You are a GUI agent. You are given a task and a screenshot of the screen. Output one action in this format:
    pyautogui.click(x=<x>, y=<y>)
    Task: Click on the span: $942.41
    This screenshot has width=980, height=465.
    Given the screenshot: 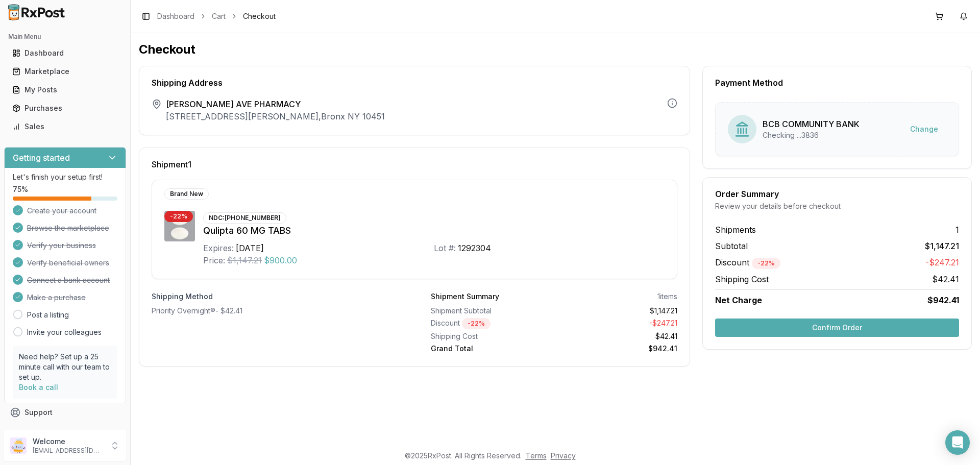 What is the action you would take?
    pyautogui.click(x=943, y=300)
    